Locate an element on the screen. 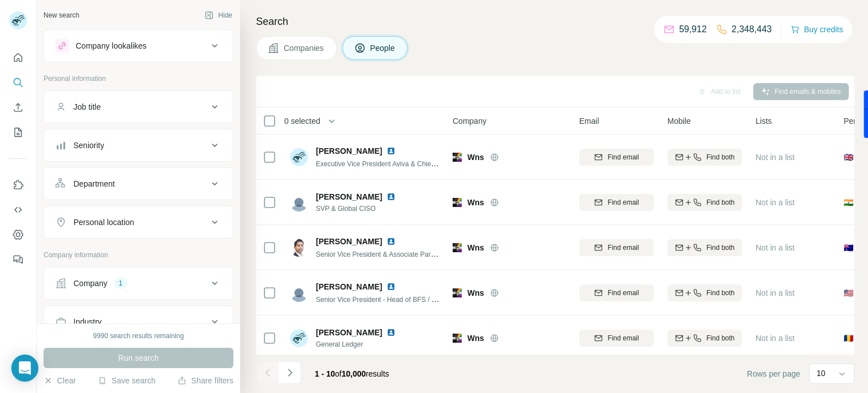 This screenshot has width=868, height=393. button: Department is located at coordinates (139, 184).